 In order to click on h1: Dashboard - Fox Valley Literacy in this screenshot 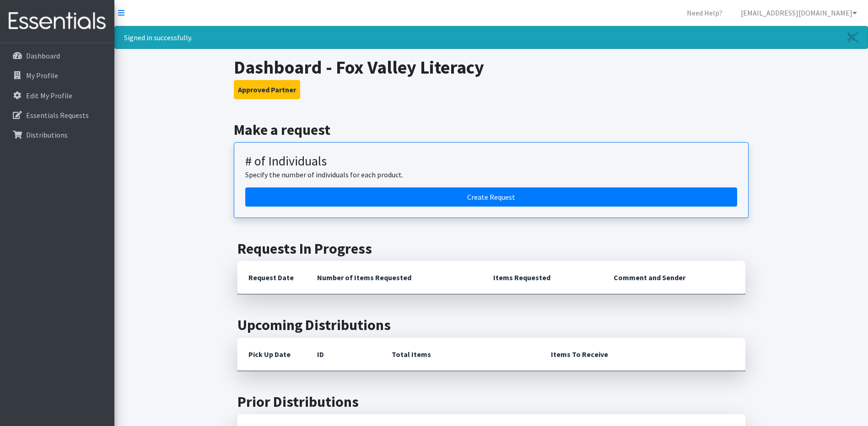, I will do `click(491, 67)`.